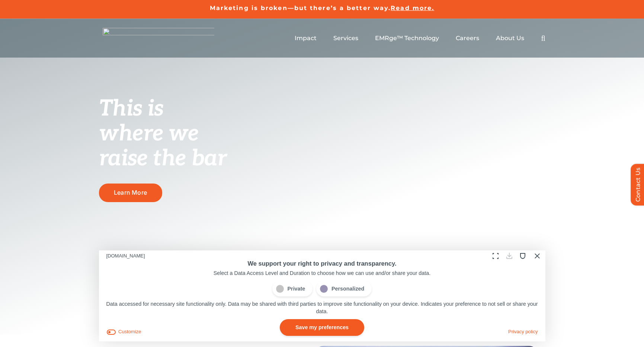 This screenshot has width=644, height=347. What do you see at coordinates (537, 256) in the screenshot?
I see `button: Close Cookie Compliance` at bounding box center [537, 256].